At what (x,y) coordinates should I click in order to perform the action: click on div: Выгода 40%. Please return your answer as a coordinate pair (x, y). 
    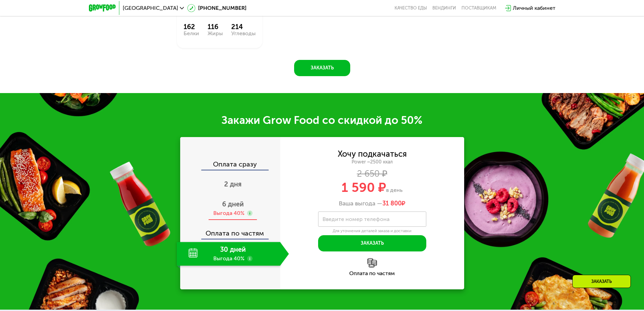
    Looking at the image, I should click on (229, 213).